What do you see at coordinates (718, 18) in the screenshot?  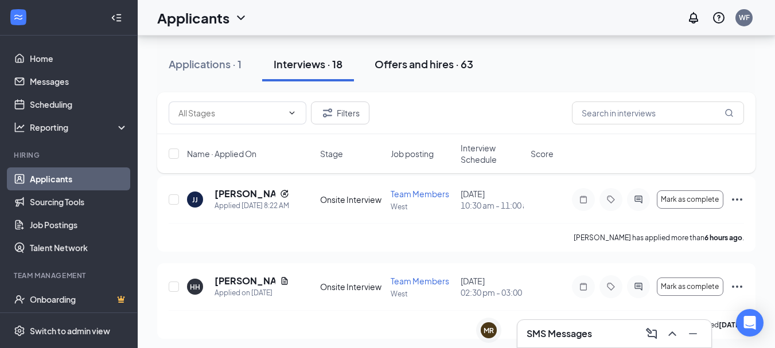 I see `svg: QuestionInfo` at bounding box center [718, 18].